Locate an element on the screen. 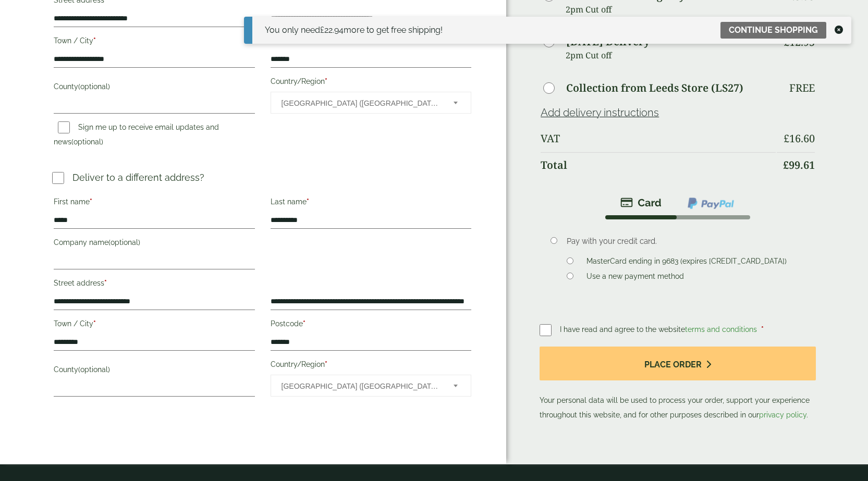 Image resolution: width=868 pixels, height=481 pixels. label: First name is located at coordinates (154, 204).